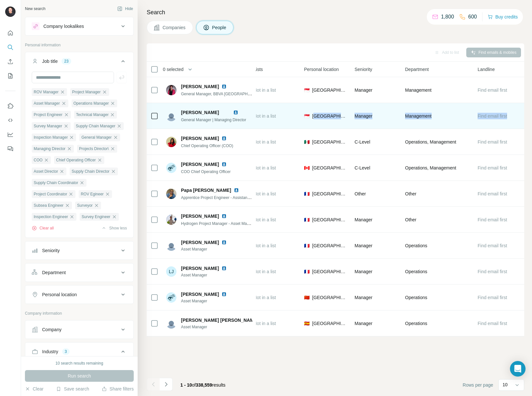  What do you see at coordinates (448, 17) in the screenshot?
I see `p: 1,800` at bounding box center [448, 17].